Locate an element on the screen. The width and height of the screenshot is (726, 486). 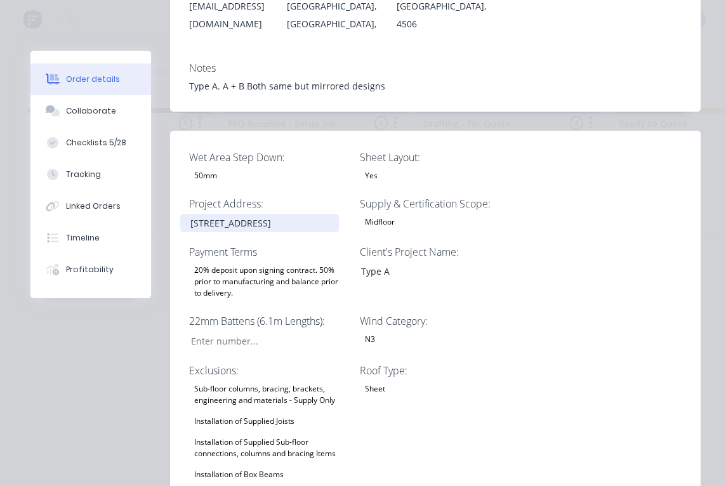
div: Linked Orders is located at coordinates (93, 206).